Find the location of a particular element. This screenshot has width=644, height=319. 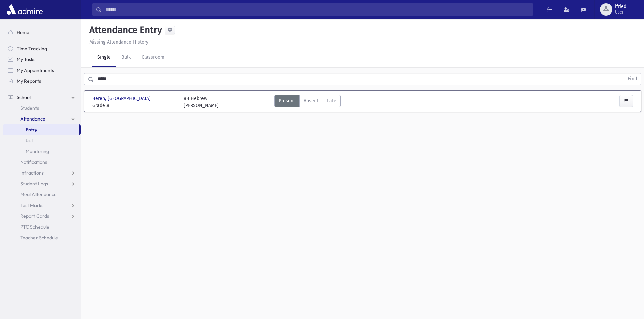

span: My Reports is located at coordinates (29, 81).